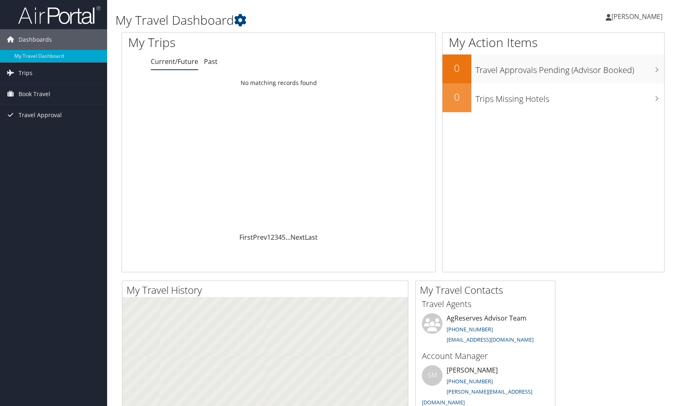 Image resolution: width=679 pixels, height=406 pixels. I want to click on h3: Travel Agents, so click(485, 304).